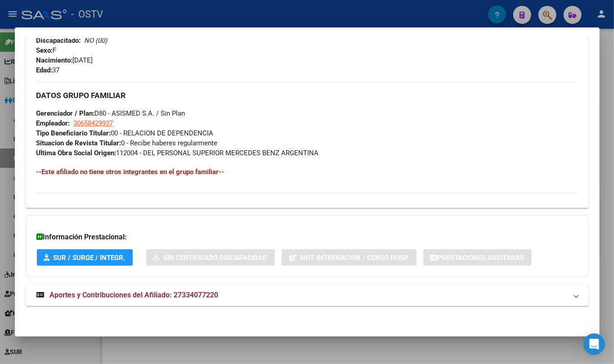  Describe the element at coordinates (215, 257) in the screenshot. I see `span: Sin Certificado Discapacidad` at that location.